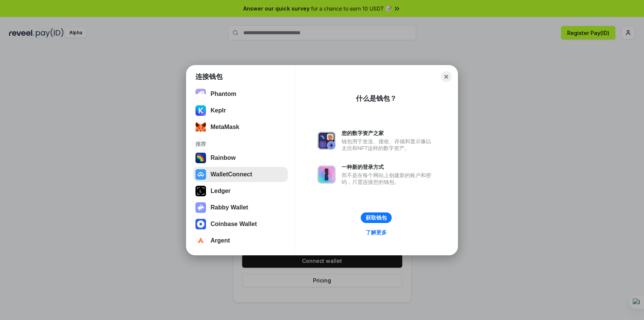 The image size is (644, 320). I want to click on div: 您的数字资产之家, so click(389, 133).